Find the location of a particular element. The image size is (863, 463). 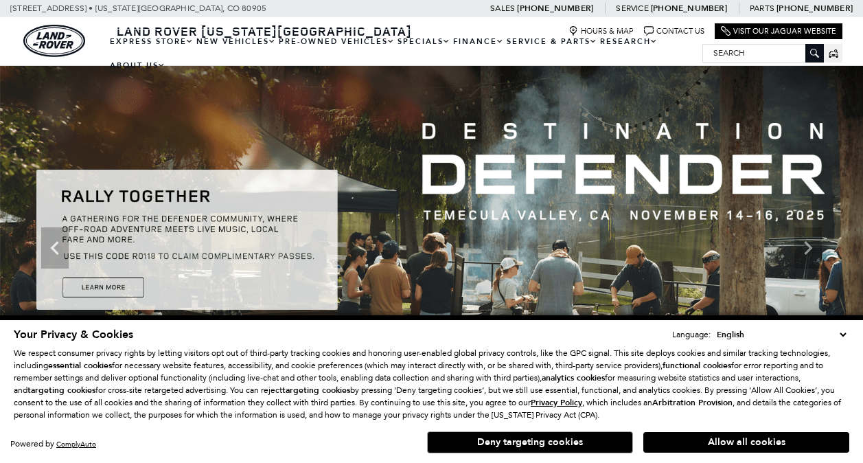

a: Service & Parts is located at coordinates (552, 41).